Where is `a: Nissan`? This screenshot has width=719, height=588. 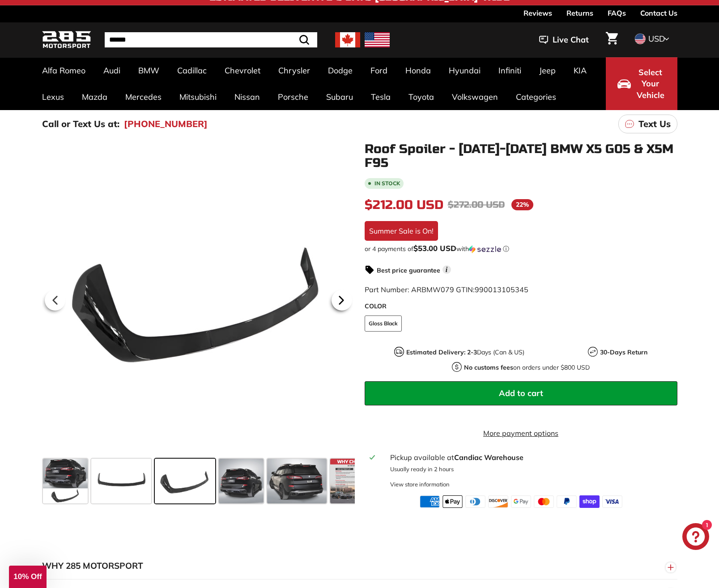 a: Nissan is located at coordinates (247, 97).